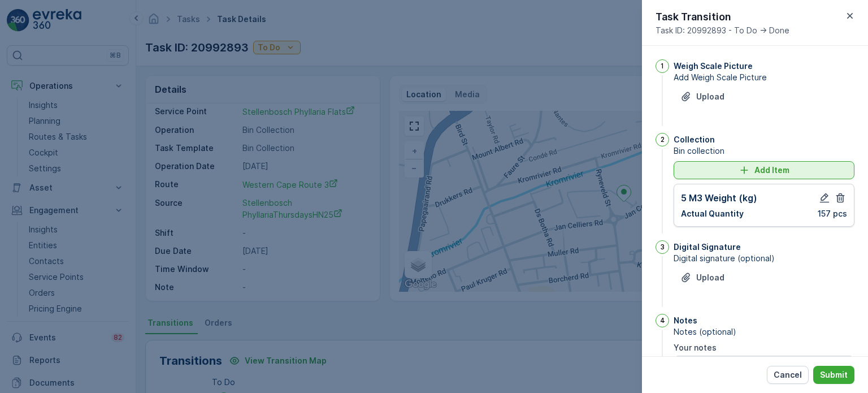  Describe the element at coordinates (712, 214) in the screenshot. I see `p: Actual Quantity` at that location.